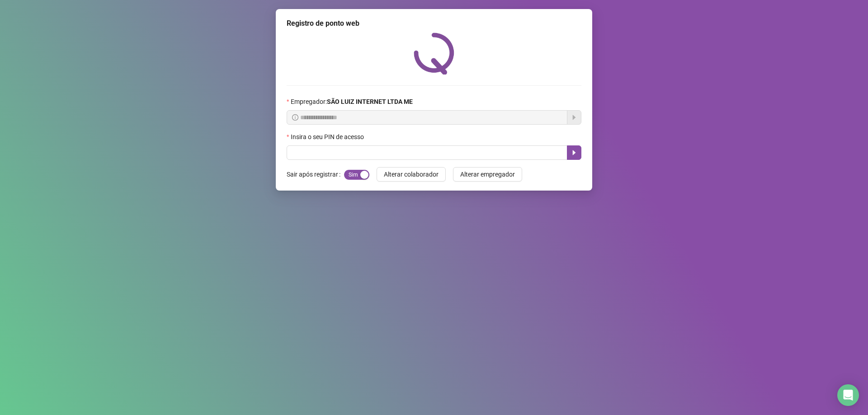 The image size is (868, 415). Describe the element at coordinates (352, 101) in the screenshot. I see `span: Empregador :` at that location.